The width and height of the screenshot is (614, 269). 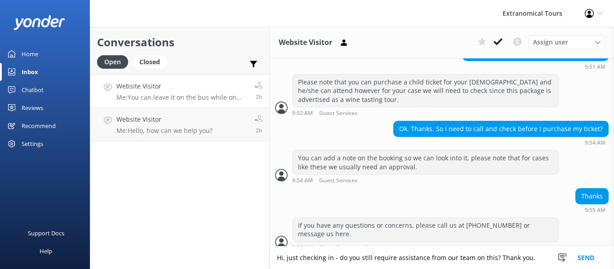 What do you see at coordinates (180, 42) in the screenshot?
I see `h2: Conversations` at bounding box center [180, 42].